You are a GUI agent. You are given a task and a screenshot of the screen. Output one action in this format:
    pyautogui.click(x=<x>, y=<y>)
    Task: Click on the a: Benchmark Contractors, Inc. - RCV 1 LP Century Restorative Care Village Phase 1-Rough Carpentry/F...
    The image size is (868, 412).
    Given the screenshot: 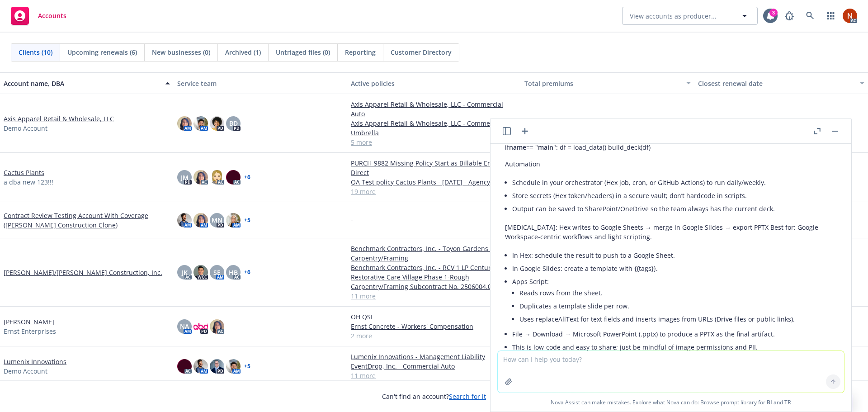 What is the action you would take?
    pyautogui.click(x=434, y=277)
    